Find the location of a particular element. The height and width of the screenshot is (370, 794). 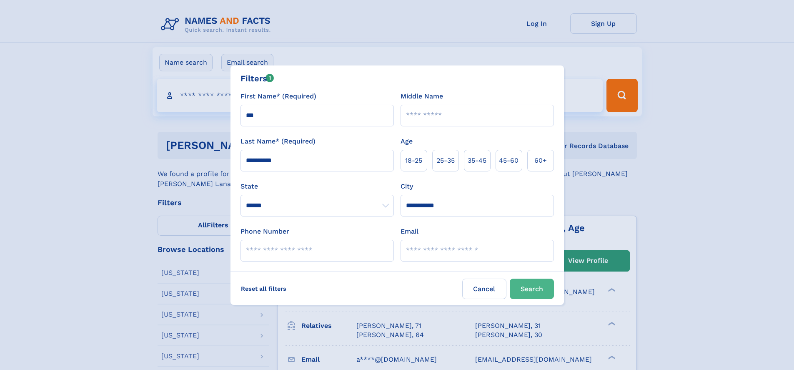

div: Filters is located at coordinates (257, 78).